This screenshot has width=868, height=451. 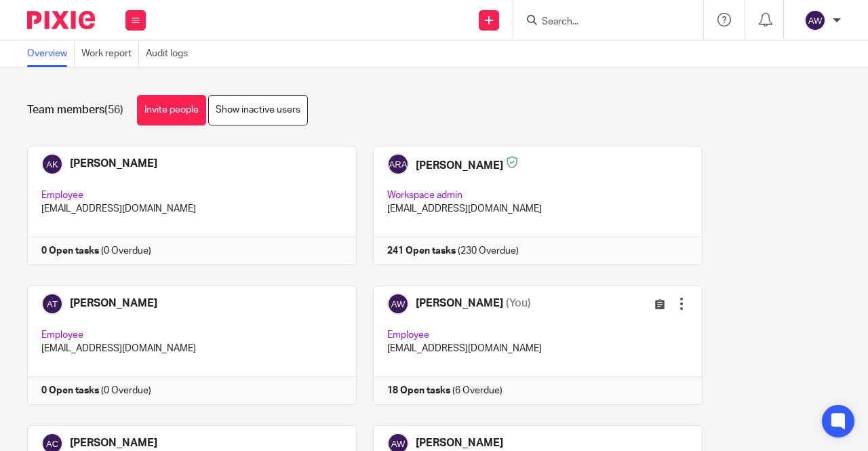 What do you see at coordinates (258, 110) in the screenshot?
I see `a: Show inactive users` at bounding box center [258, 110].